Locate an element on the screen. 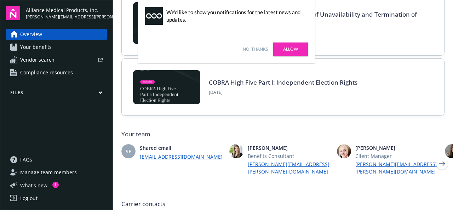 The image size is (453, 210). span: SE is located at coordinates (129, 151).